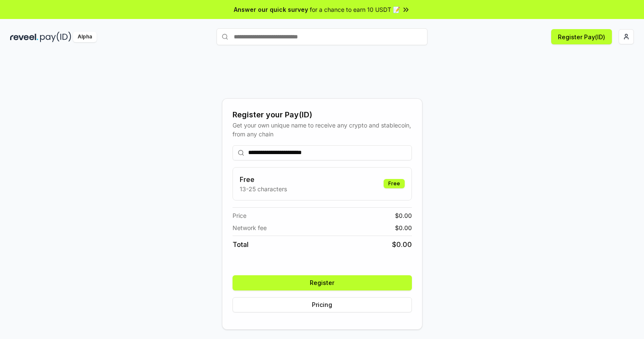  I want to click on div: Free, so click(395, 183).